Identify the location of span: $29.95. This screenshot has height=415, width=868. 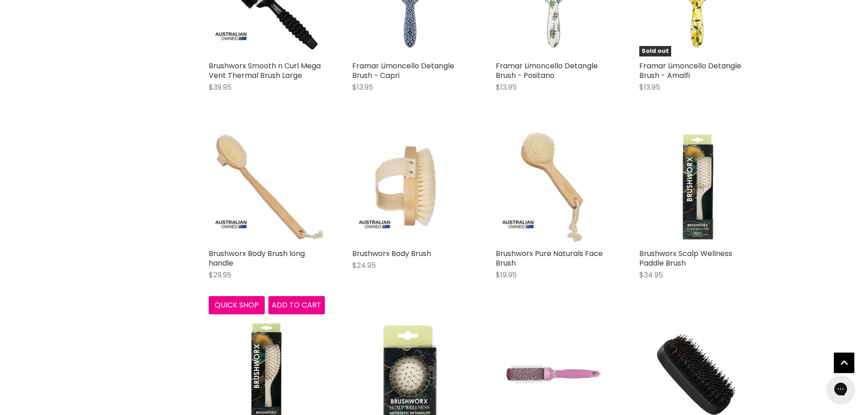
(220, 274).